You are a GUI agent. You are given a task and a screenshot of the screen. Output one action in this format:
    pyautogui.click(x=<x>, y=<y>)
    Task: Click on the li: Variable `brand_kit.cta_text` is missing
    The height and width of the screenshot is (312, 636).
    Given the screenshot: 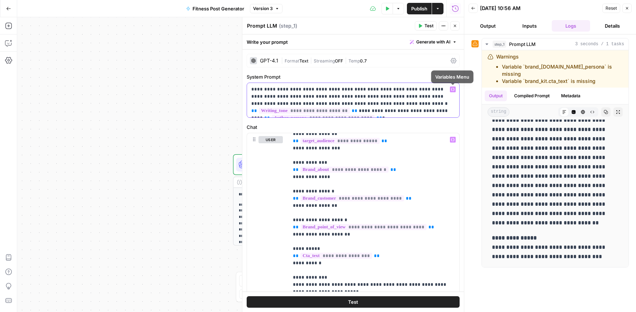 What is the action you would take?
    pyautogui.click(x=563, y=81)
    